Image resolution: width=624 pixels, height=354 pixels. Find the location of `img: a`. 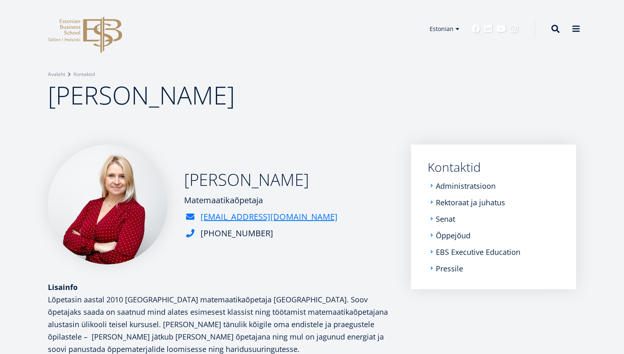

img: a is located at coordinates (108, 204).